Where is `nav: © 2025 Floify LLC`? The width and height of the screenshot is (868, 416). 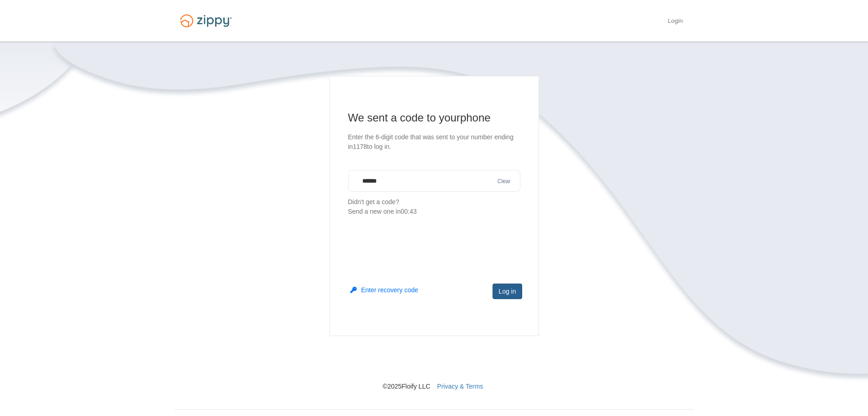
nav: © 2025 Floify LLC is located at coordinates (435, 363).